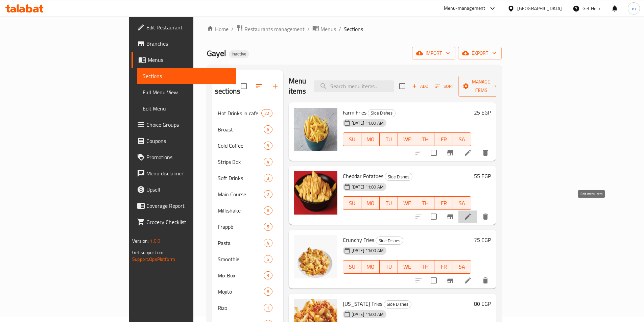 The width and height of the screenshot is (644, 322). What do you see at coordinates (189, 125) in the screenshot?
I see `span: Choice Groups` at bounding box center [189, 125].